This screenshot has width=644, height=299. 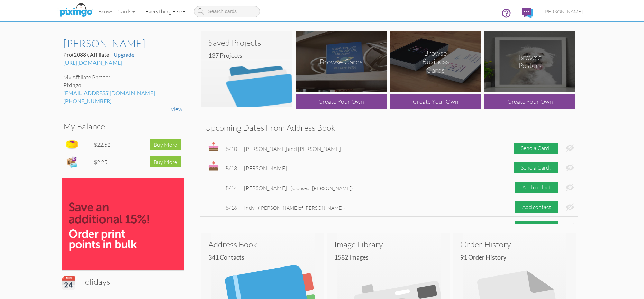 What do you see at coordinates (435, 61) in the screenshot?
I see `img: browse-business-cards.png` at bounding box center [435, 61].